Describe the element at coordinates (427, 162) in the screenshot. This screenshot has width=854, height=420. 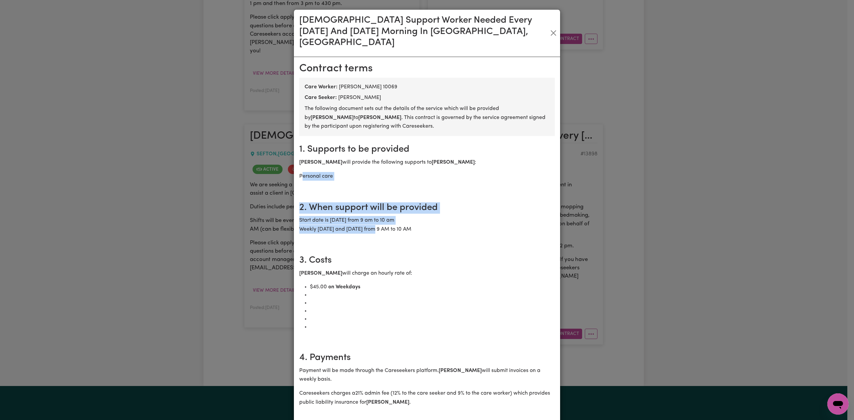
I see `p: will provide the following supports to :` at that location.